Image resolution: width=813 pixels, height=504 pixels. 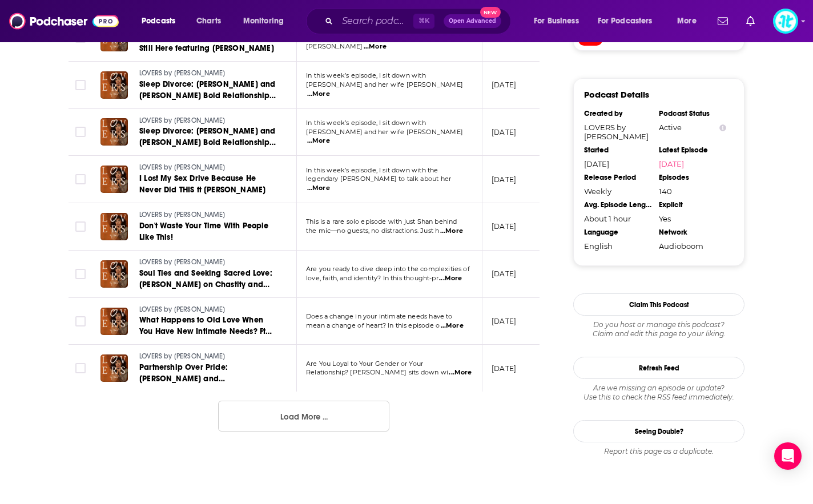 What do you see at coordinates (659, 329) in the screenshot?
I see `div: Claim and edit this page to your liking.` at bounding box center [659, 329].